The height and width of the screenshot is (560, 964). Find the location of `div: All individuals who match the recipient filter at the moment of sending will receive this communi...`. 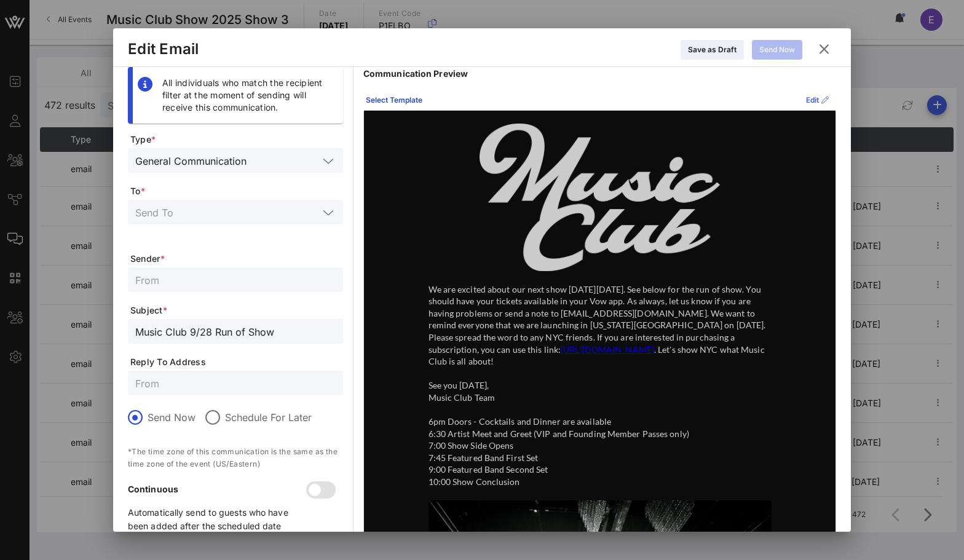

div: All individuals who match the recipient filter at the moment of sending will receive this communi... is located at coordinates (248, 95).